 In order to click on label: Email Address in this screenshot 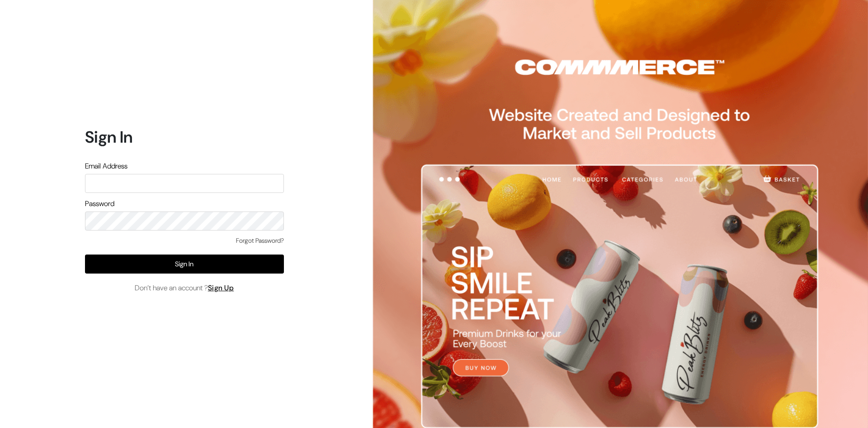, I will do `click(106, 166)`.